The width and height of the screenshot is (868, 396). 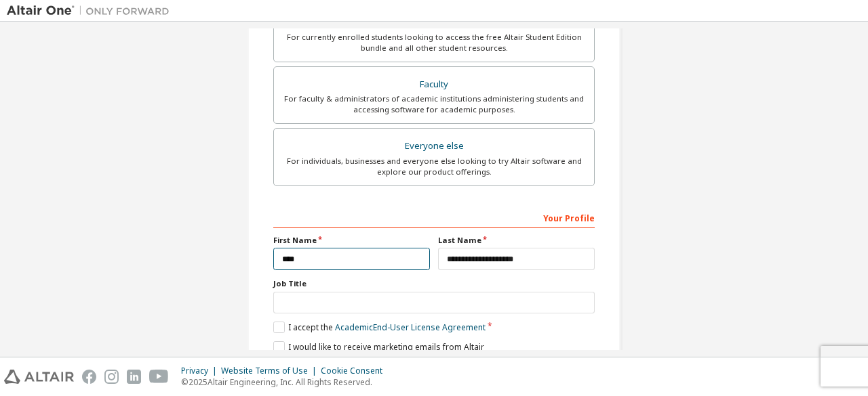 What do you see at coordinates (410, 327) in the screenshot?
I see `a: Academic End-User License Agreement` at bounding box center [410, 327].